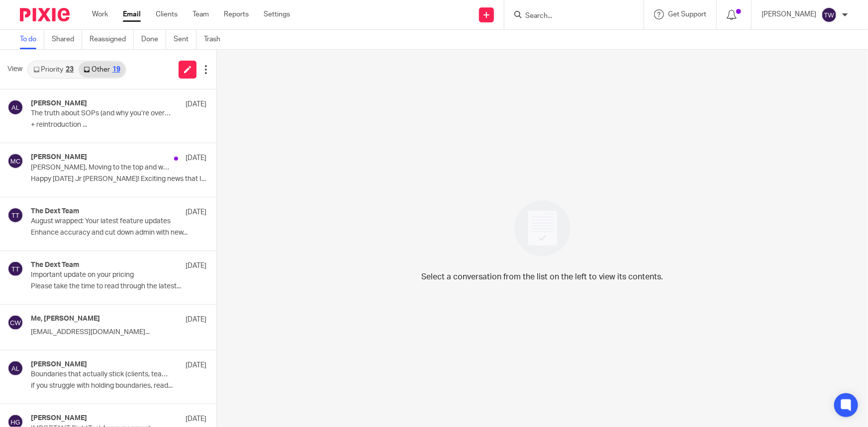  What do you see at coordinates (100, 14) in the screenshot?
I see `a: Work` at bounding box center [100, 14].